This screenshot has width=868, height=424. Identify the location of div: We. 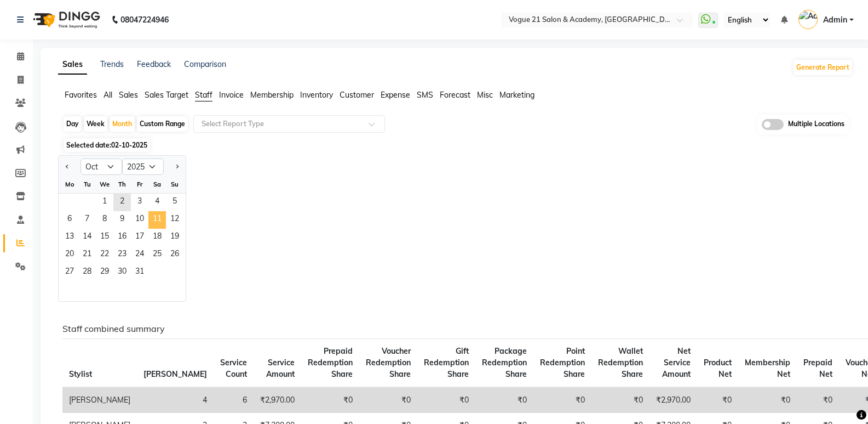
(105, 184).